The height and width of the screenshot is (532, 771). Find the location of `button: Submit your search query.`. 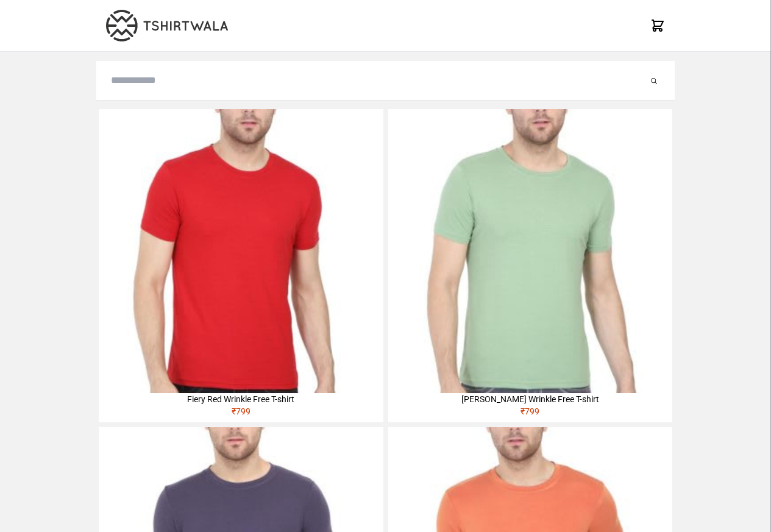

button: Submit your search query. is located at coordinates (654, 81).